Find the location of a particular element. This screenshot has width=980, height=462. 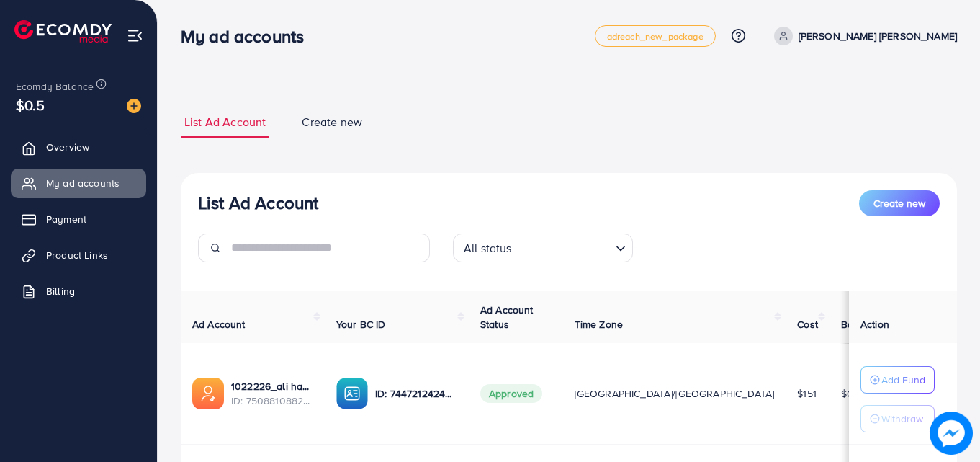

span: Overview is located at coordinates (68, 147).